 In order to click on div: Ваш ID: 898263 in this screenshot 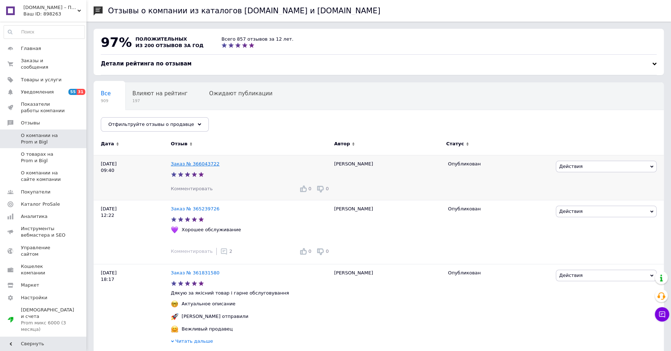, I will do `click(55, 14)`.